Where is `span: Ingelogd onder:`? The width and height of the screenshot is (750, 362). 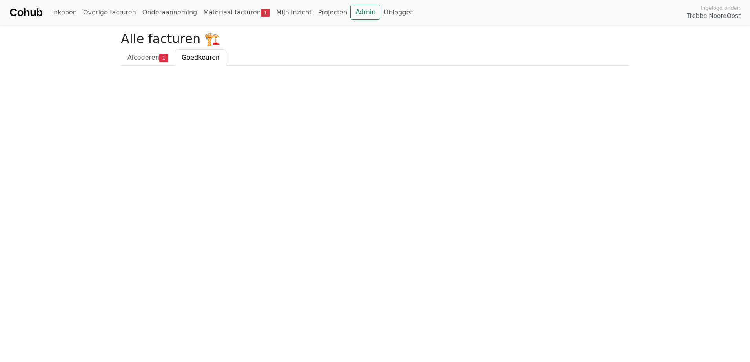 span: Ingelogd onder: is located at coordinates (721, 8).